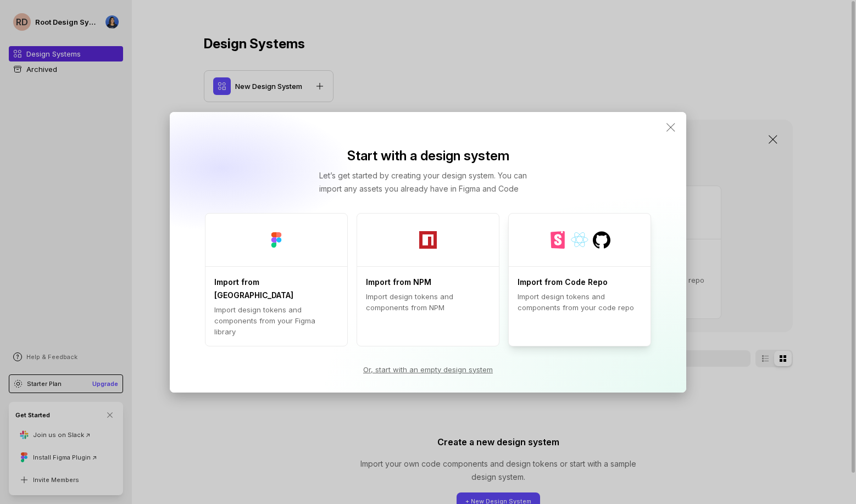  I want to click on p: Import from NPM, so click(398, 282).